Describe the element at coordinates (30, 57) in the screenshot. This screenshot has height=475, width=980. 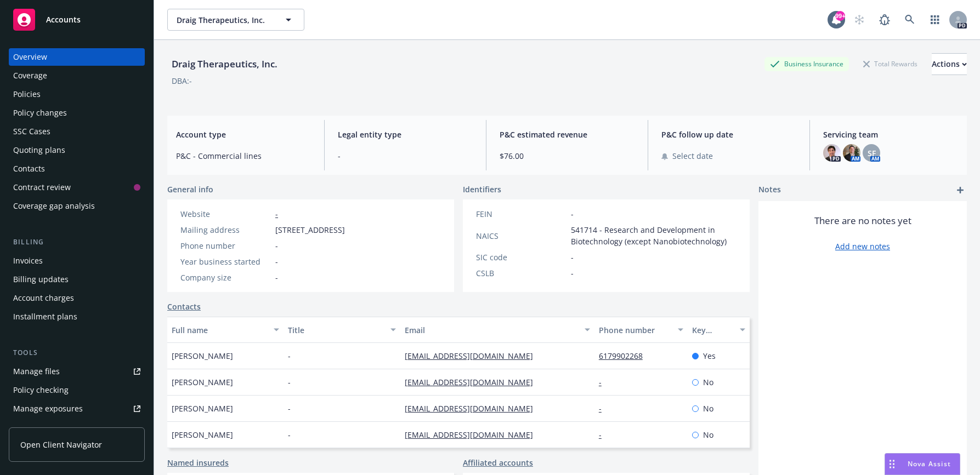
I see `div: Overview` at that location.